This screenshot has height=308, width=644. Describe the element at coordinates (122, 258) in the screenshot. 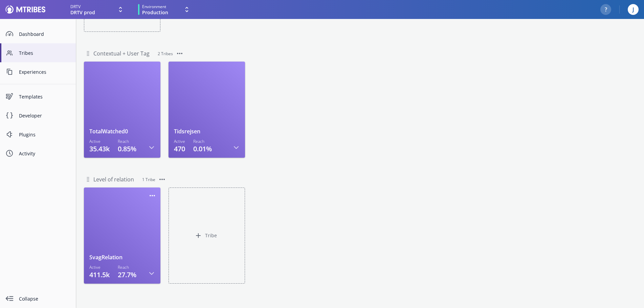

I see `h1: SvagRelation` at that location.